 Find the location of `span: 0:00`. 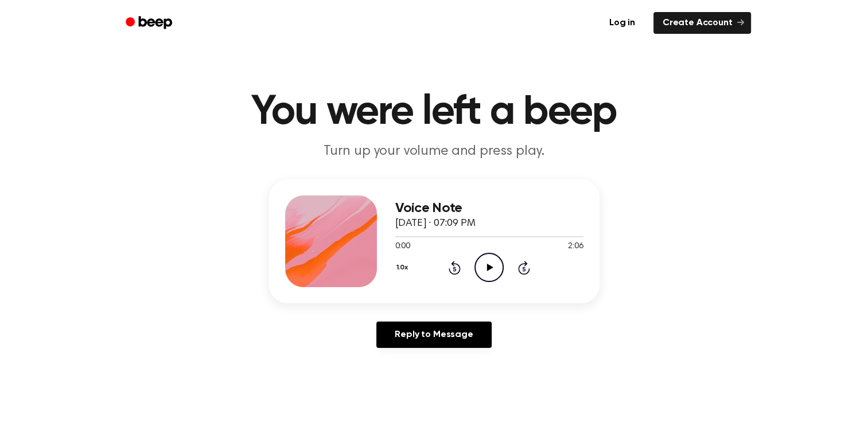

span: 0:00 is located at coordinates (402, 246).